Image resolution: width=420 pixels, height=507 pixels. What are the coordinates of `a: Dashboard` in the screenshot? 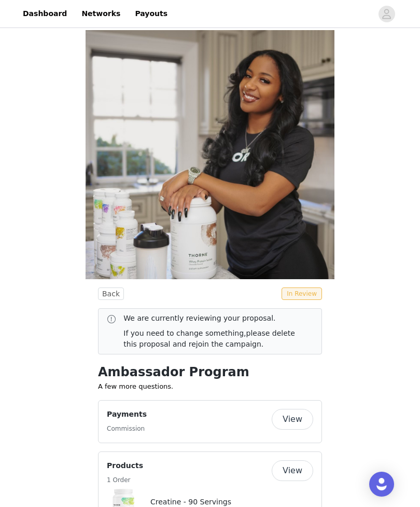 It's located at (45, 14).